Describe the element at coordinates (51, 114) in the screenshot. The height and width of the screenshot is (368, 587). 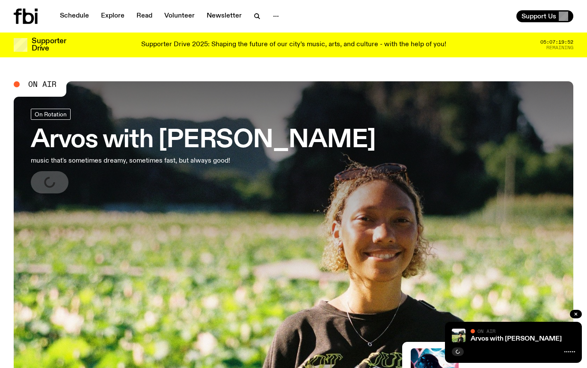
I see `span: On Rotation` at that location.